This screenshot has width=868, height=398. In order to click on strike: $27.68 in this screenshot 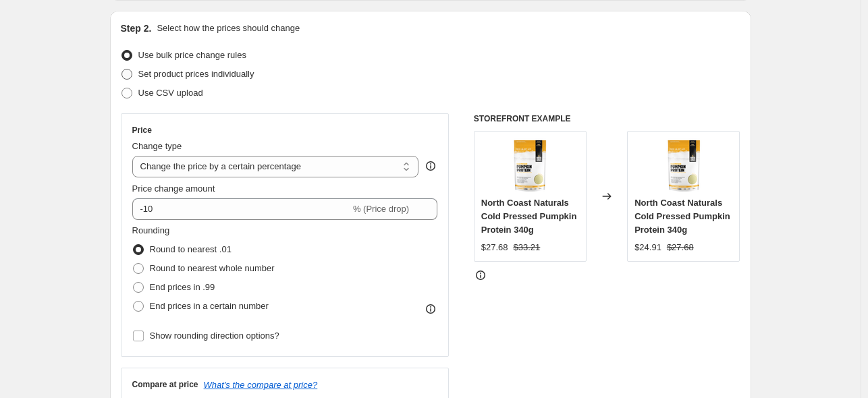, I will do `click(680, 248)`.